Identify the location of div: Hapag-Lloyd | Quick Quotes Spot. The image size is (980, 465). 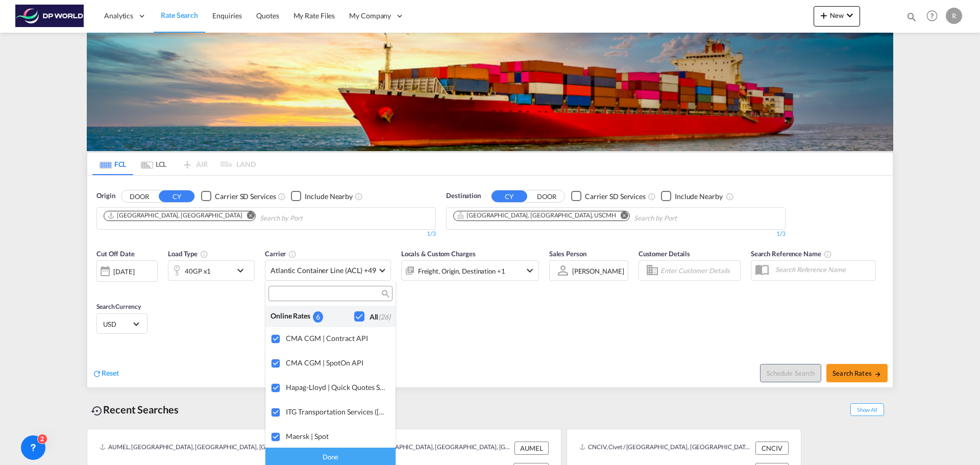
(337, 387).